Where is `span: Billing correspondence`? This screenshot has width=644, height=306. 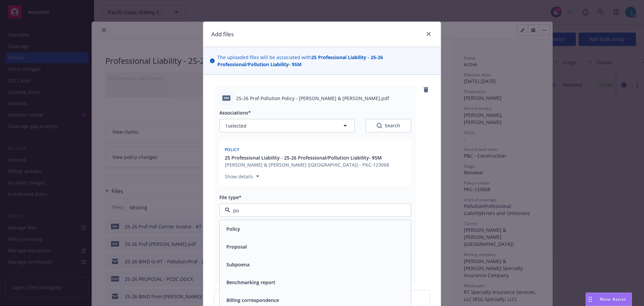 span: Billing correspondence is located at coordinates (252, 300).